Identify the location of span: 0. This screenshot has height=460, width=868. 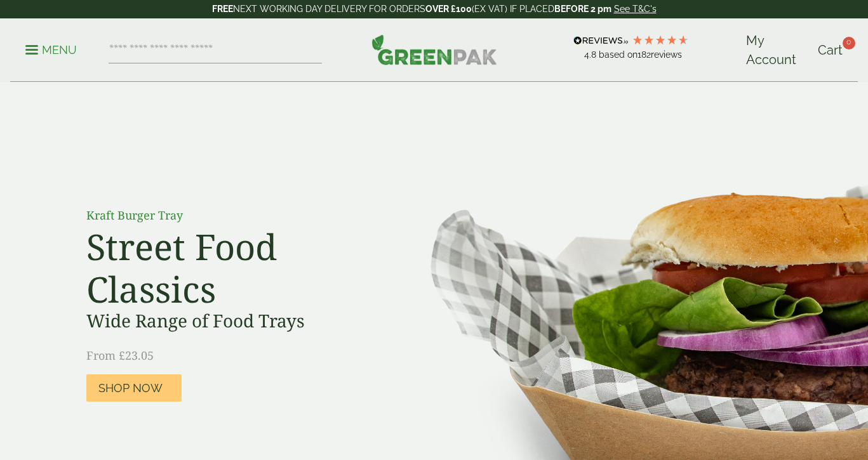
(849, 43).